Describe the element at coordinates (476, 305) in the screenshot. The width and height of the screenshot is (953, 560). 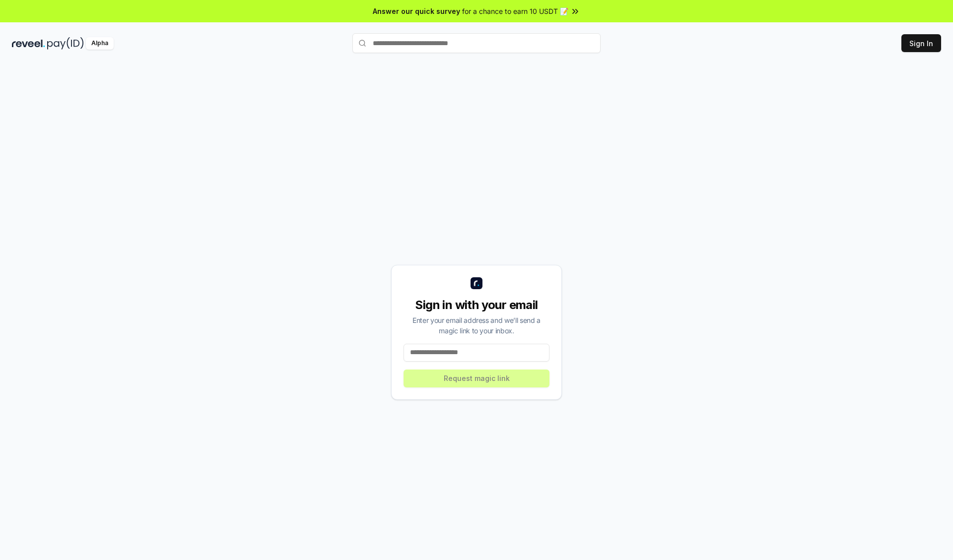
I see `div: Sign in with your email` at that location.